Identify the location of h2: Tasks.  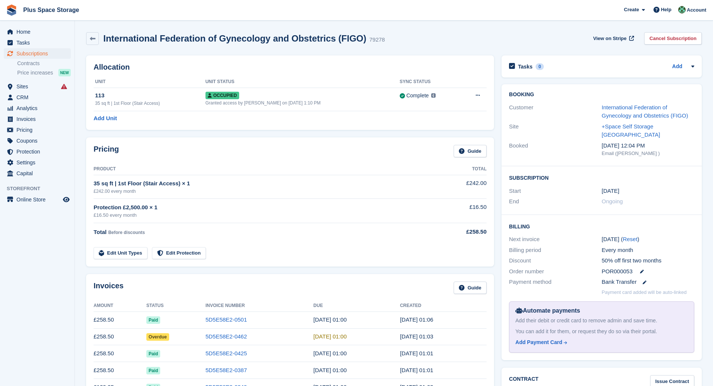
(525, 67).